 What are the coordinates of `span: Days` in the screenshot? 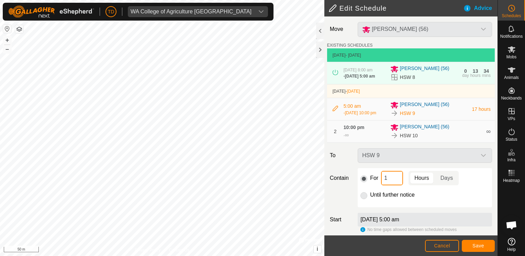 It's located at (447, 178).